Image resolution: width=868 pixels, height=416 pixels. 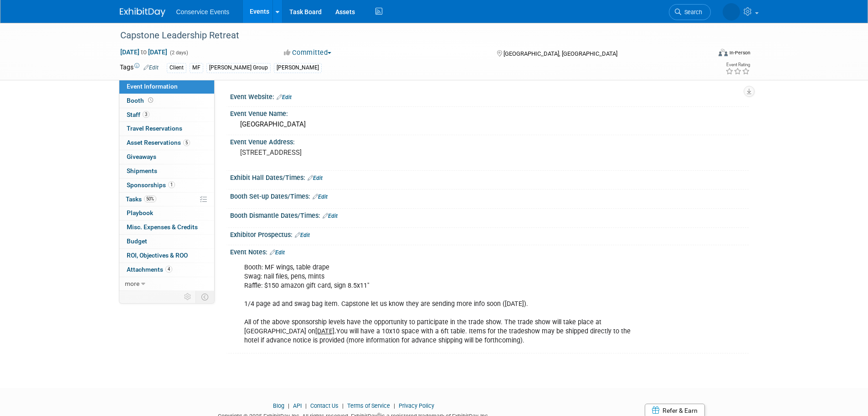 What do you see at coordinates (167, 171) in the screenshot?
I see `a: Shipments` at bounding box center [167, 171].